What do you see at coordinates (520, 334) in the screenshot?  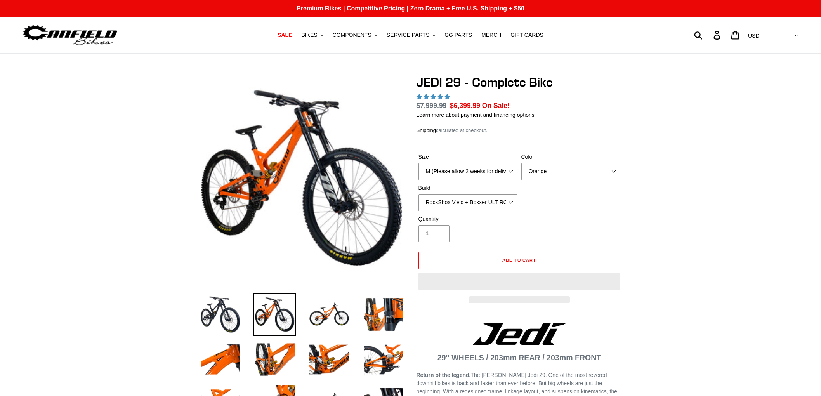 I see `img: Jedi Logo` at bounding box center [520, 334].